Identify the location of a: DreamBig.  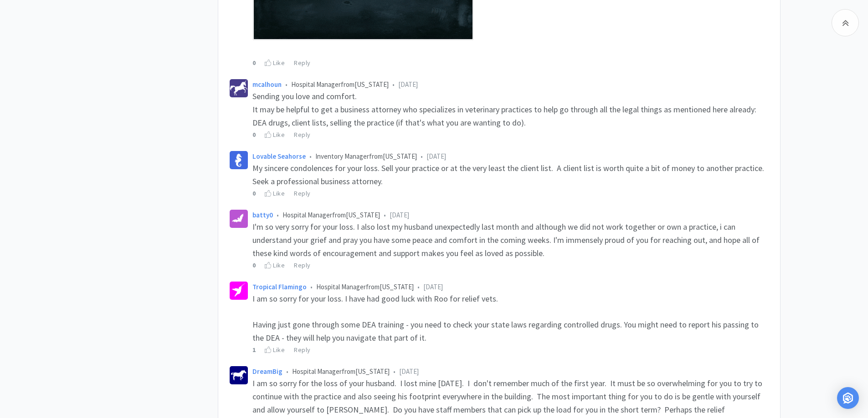
(267, 371).